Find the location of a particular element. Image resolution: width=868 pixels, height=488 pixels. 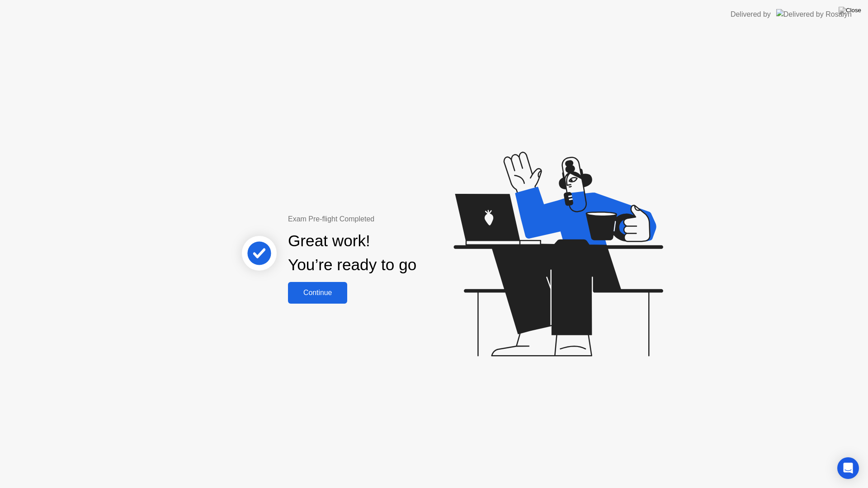

button: Continue is located at coordinates (317, 293).